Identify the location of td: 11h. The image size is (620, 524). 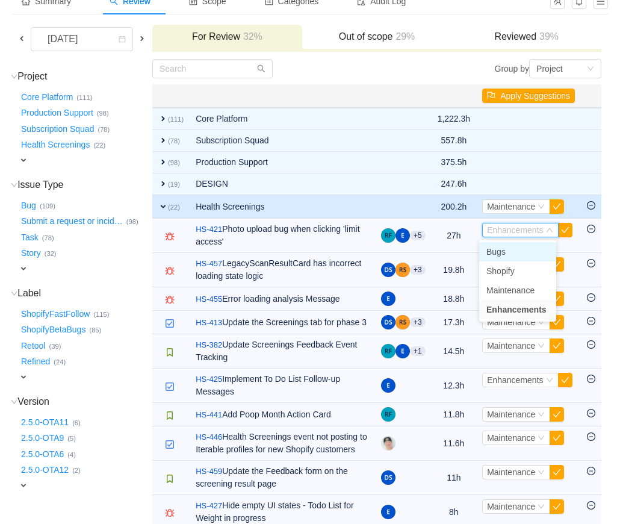
(454, 477).